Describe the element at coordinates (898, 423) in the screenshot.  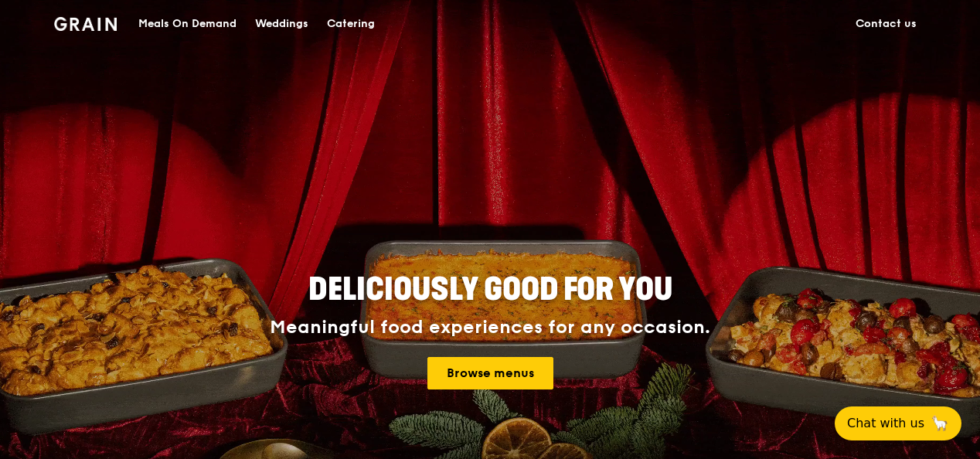
I see `button: Chat with us🦙` at that location.